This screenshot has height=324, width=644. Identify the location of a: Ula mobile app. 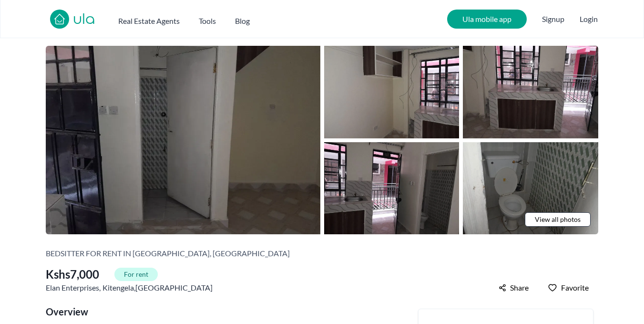
(487, 19).